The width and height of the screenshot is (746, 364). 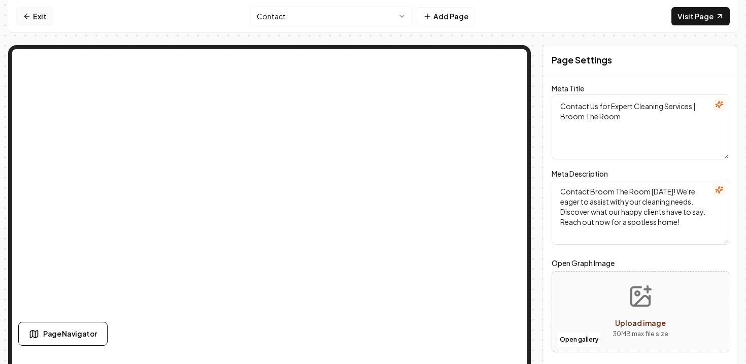 What do you see at coordinates (700, 16) in the screenshot?
I see `a: Visit Page` at bounding box center [700, 16].